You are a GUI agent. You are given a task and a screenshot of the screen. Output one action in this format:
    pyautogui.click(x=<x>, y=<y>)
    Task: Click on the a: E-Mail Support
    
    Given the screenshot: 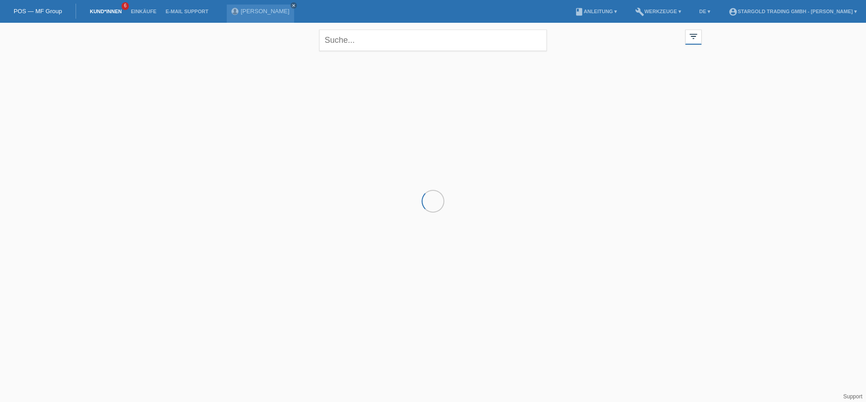 What is the action you would take?
    pyautogui.click(x=187, y=11)
    